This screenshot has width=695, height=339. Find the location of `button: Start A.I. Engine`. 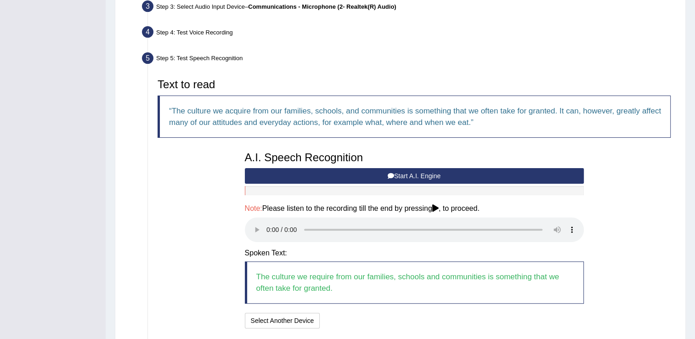

button: Start A.I. Engine is located at coordinates (414, 176).